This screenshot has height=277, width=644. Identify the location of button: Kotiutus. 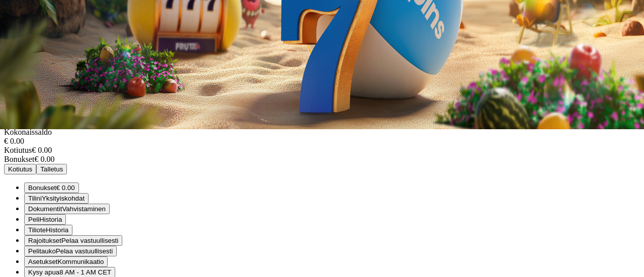
(20, 169).